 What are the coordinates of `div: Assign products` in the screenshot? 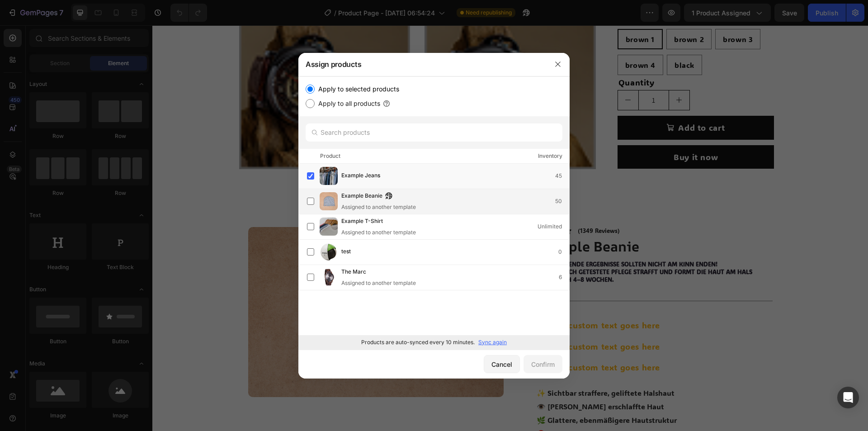 It's located at (422, 64).